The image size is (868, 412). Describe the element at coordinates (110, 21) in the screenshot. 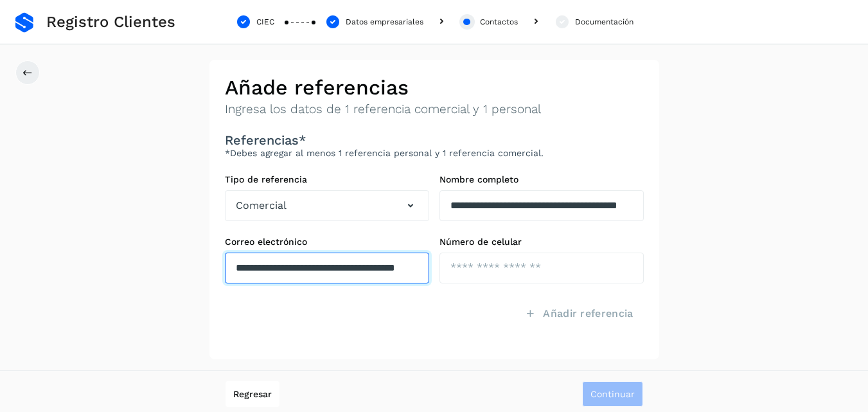

I see `span: Registro Clientes` at that location.